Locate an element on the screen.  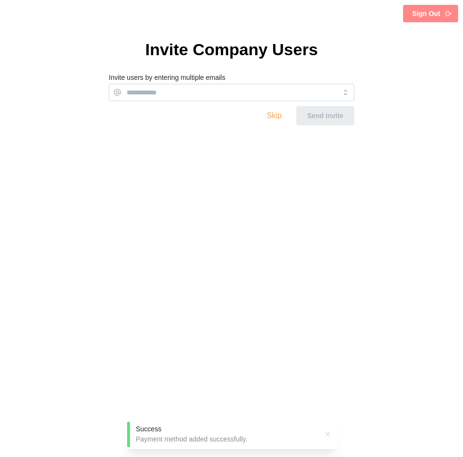
button: Sign Out is located at coordinates (431, 14).